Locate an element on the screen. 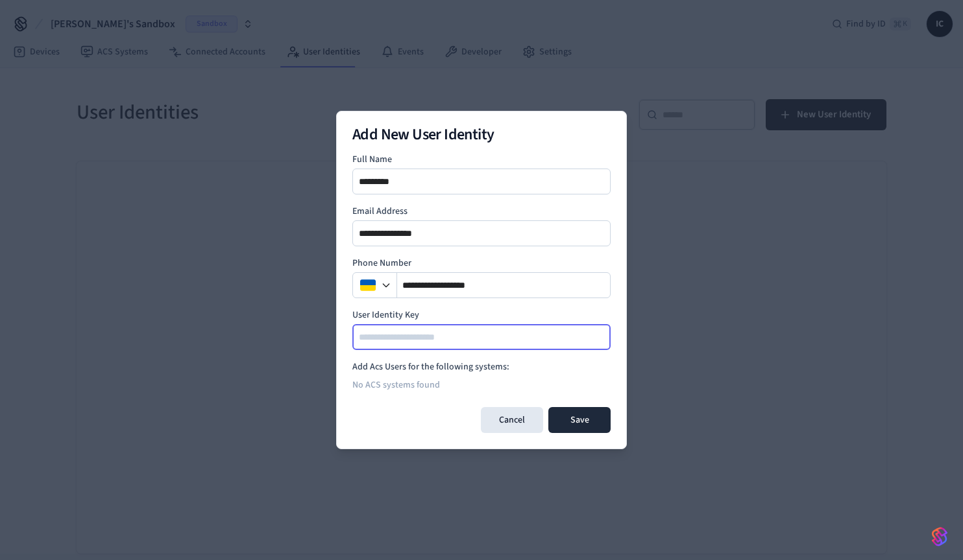 The image size is (963, 560). img: SeamLogoGradient.69752ec5.svg is located at coordinates (940, 537).